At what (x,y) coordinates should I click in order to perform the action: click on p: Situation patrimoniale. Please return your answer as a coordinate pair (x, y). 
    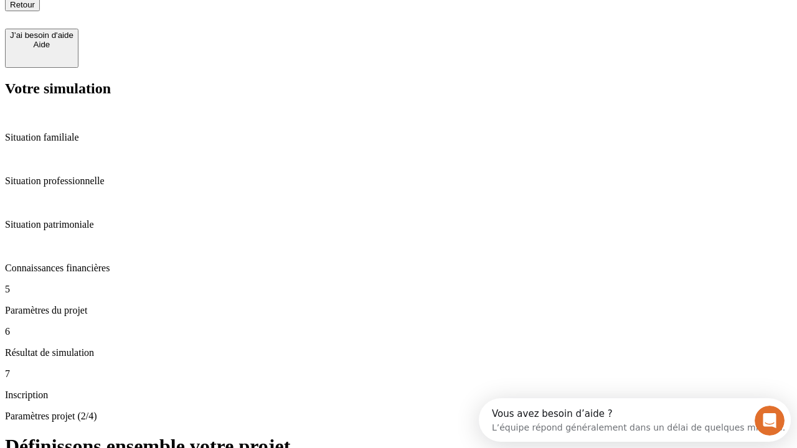
    Looking at the image, I should click on (399, 225).